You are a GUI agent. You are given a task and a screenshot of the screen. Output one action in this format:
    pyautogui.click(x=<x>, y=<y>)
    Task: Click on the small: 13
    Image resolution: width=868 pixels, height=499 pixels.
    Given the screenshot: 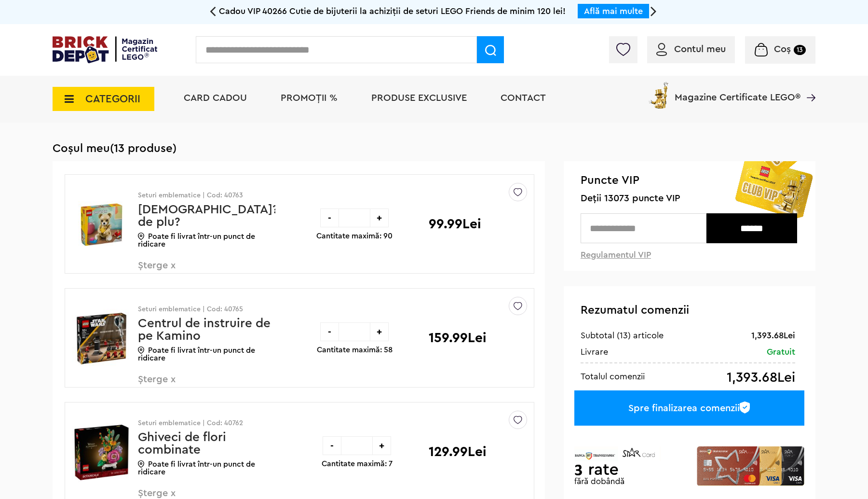 What is the action you would take?
    pyautogui.click(x=800, y=50)
    